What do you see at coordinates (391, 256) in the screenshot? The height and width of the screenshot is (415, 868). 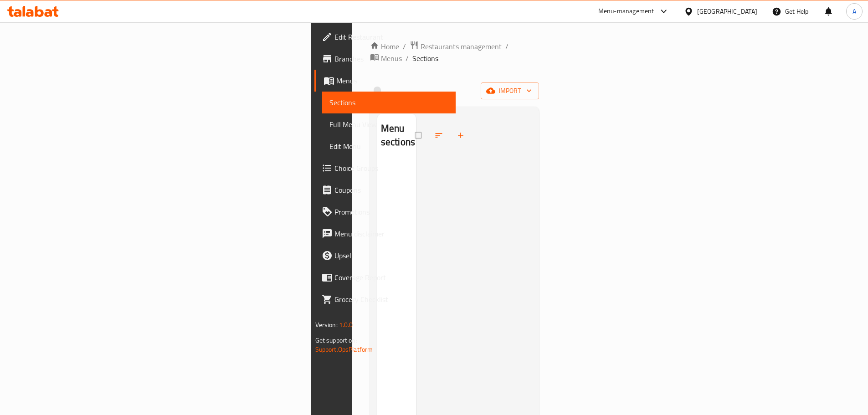 I see `span: Upsell` at bounding box center [391, 256].